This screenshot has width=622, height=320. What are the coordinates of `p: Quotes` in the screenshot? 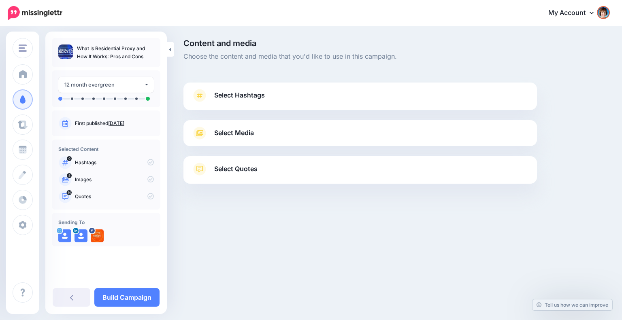 It's located at (114, 197).